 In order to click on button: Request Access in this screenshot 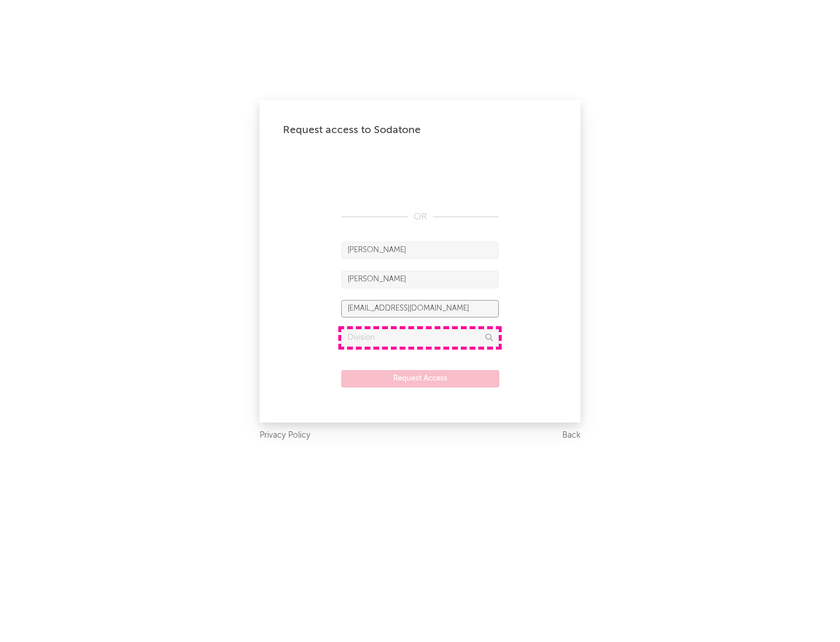, I will do `click(420, 379)`.